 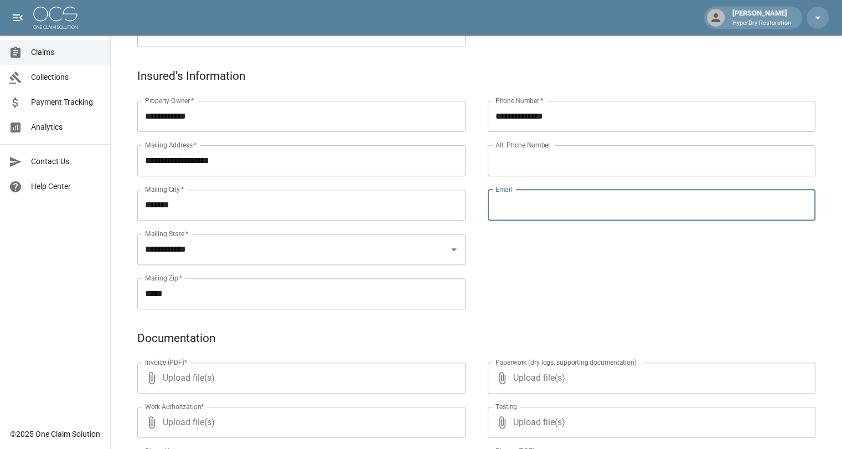 I want to click on span: Contact Us, so click(x=66, y=161).